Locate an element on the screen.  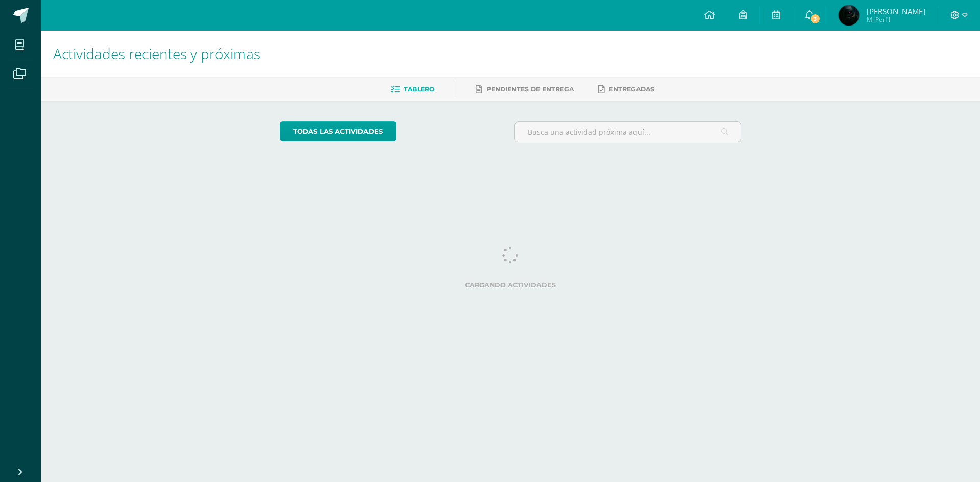
span: Pendientes de entrega is located at coordinates (530, 89).